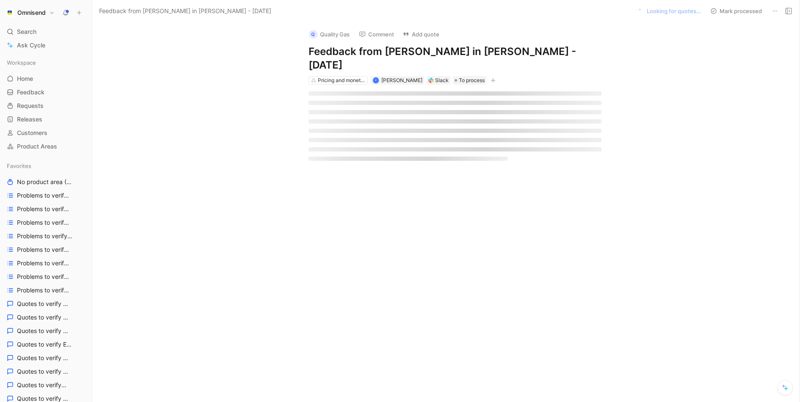 The height and width of the screenshot is (402, 800). Describe the element at coordinates (42, 385) in the screenshot. I see `span: Quotes to verify MO` at that location.